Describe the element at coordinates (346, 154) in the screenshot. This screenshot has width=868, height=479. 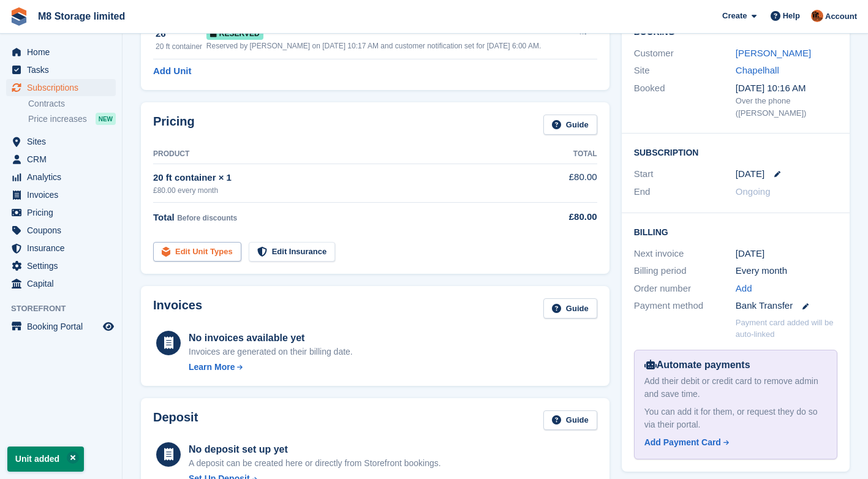
I see `th: Product` at that location.